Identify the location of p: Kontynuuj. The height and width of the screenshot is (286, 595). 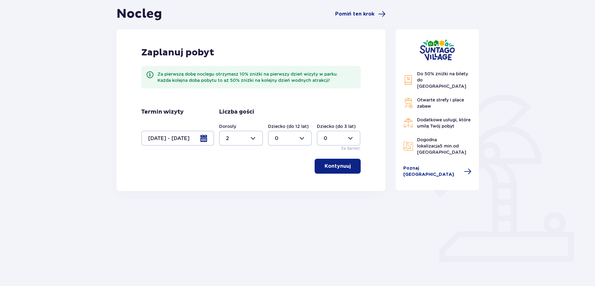
(337, 166).